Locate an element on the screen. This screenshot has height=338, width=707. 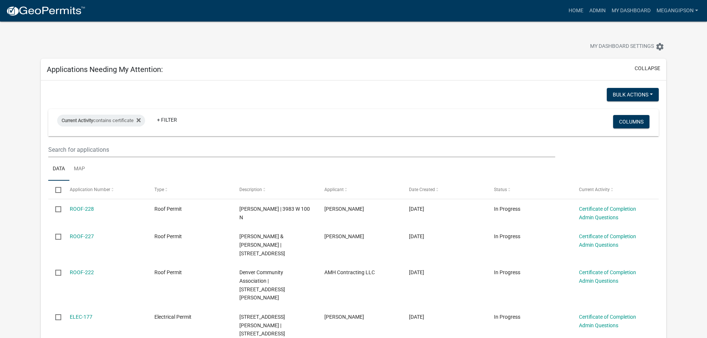
h5: Applications Needing My Attention: is located at coordinates (105, 69).